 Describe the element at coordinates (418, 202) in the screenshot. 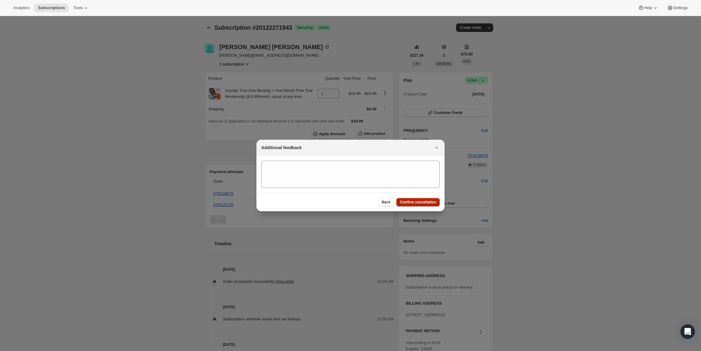

I see `span: Confirm cancellation` at that location.